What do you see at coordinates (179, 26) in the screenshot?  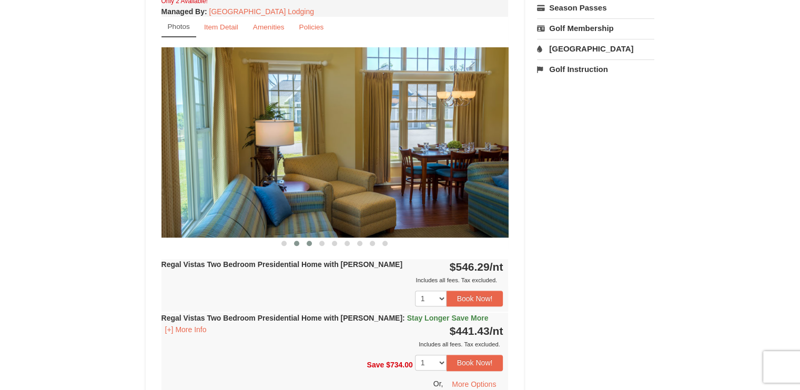 I see `small: Photos` at bounding box center [179, 26].